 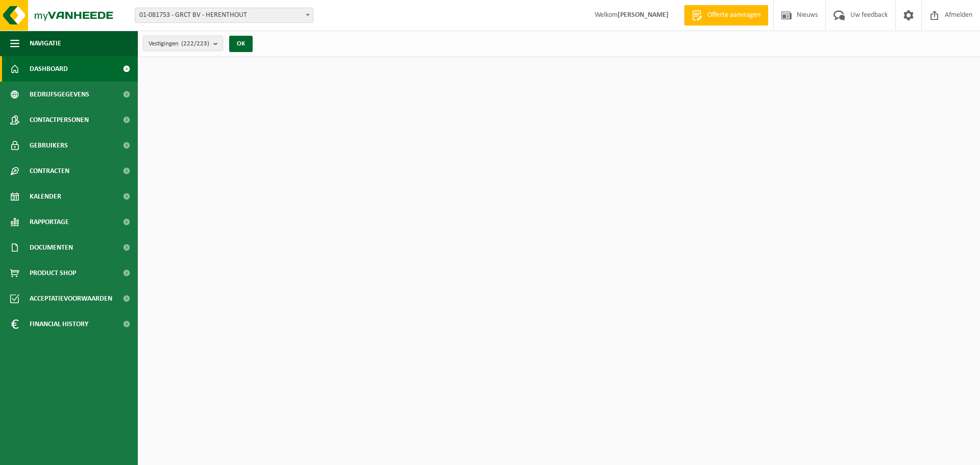 What do you see at coordinates (726, 16) in the screenshot?
I see `a: Offerte aanvragen` at bounding box center [726, 16].